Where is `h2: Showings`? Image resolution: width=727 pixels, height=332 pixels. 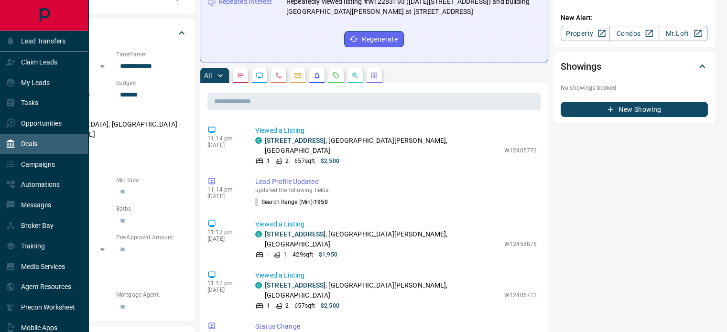
h2: Showings is located at coordinates (581, 66).